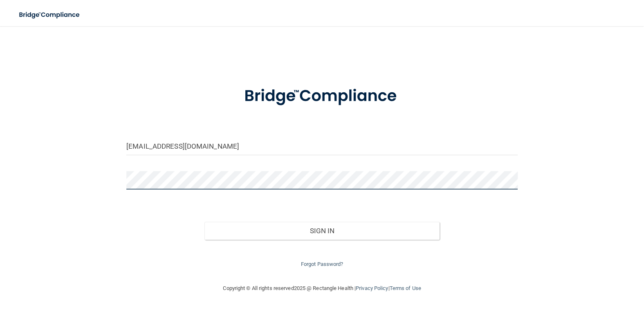 This screenshot has height=310, width=644. What do you see at coordinates (371, 288) in the screenshot?
I see `a: Privacy Policy` at bounding box center [371, 288].